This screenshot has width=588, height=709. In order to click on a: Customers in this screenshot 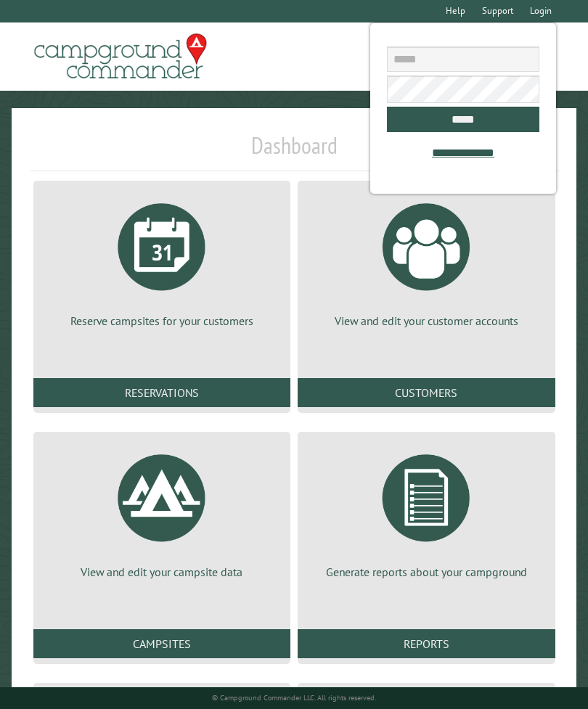, I will do `click(426, 393)`.